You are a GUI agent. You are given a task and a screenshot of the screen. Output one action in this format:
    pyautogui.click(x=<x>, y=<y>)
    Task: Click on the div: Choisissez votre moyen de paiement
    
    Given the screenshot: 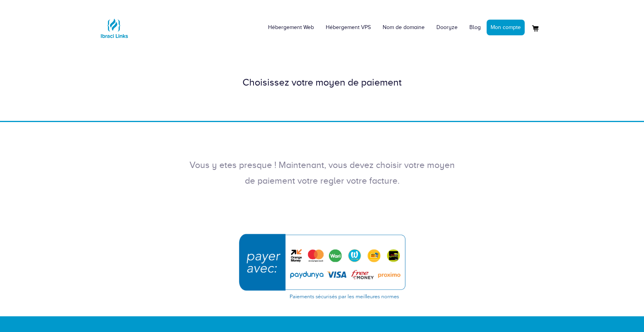 What is the action you would take?
    pyautogui.click(x=322, y=82)
    